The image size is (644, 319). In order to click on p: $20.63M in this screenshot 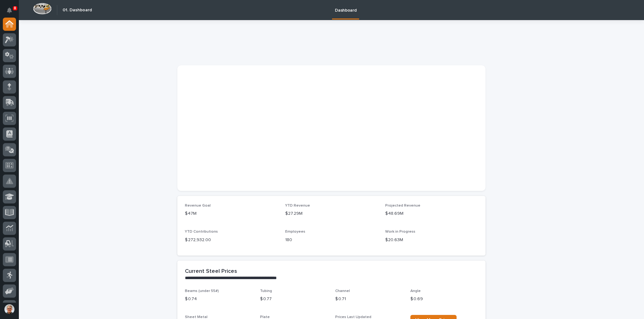, I will do `click(431, 240)`.